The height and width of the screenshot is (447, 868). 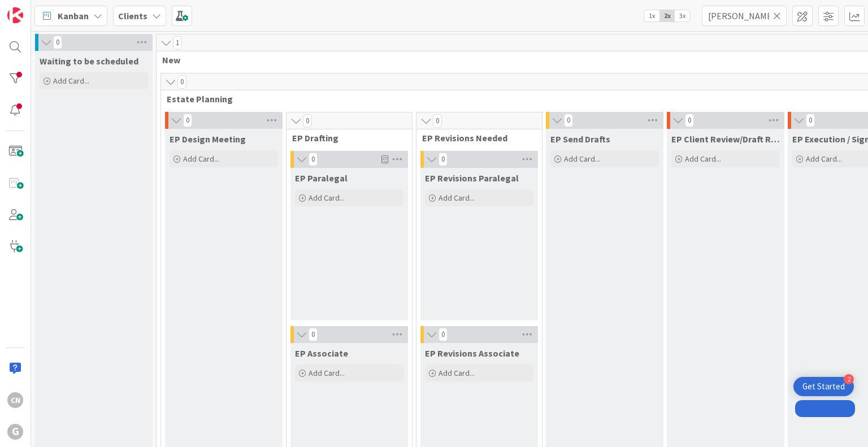 I want to click on div: 2, so click(x=848, y=379).